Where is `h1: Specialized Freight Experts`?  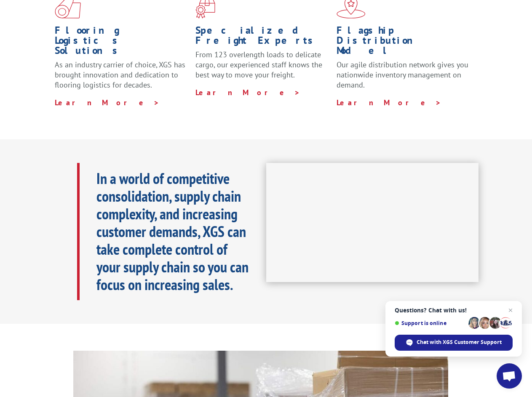 h1: Specialized Freight Experts is located at coordinates (263, 37).